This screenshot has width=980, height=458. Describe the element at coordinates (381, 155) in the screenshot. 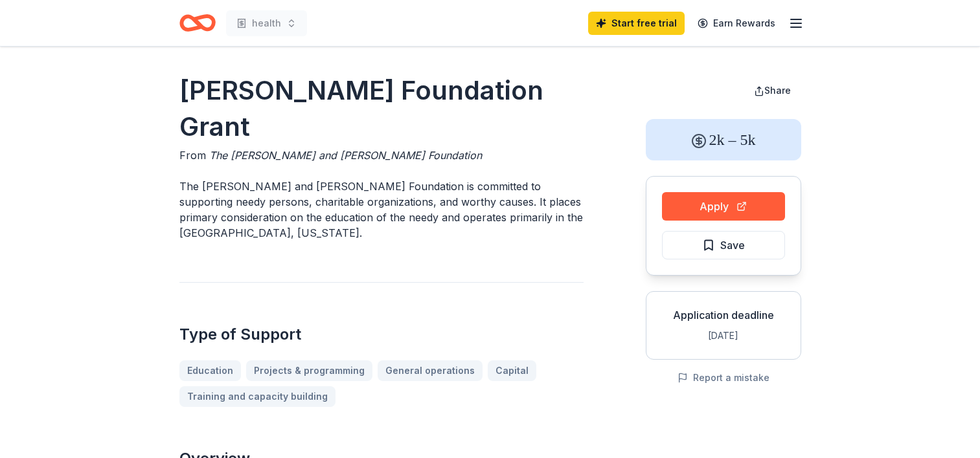

I see `div: From` at that location.